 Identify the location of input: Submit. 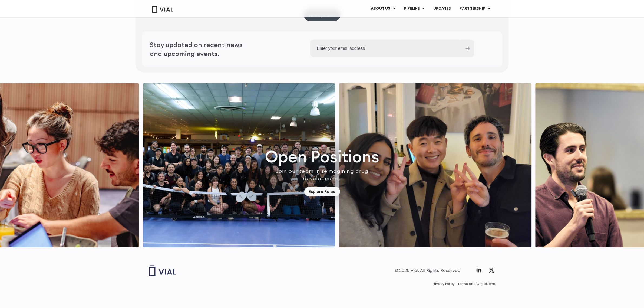
(467, 48).